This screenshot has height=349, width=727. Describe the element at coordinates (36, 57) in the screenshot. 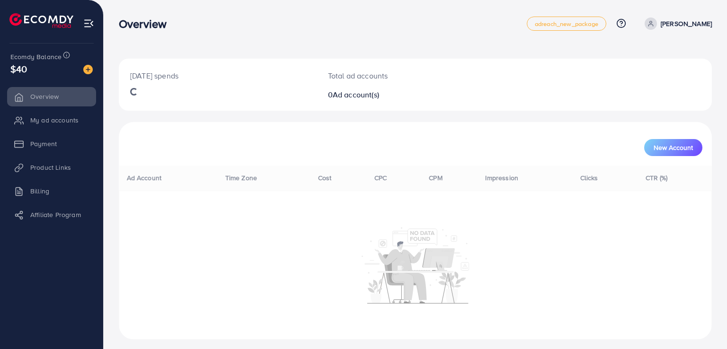

I see `span: Ecomdy Balance` at that location.